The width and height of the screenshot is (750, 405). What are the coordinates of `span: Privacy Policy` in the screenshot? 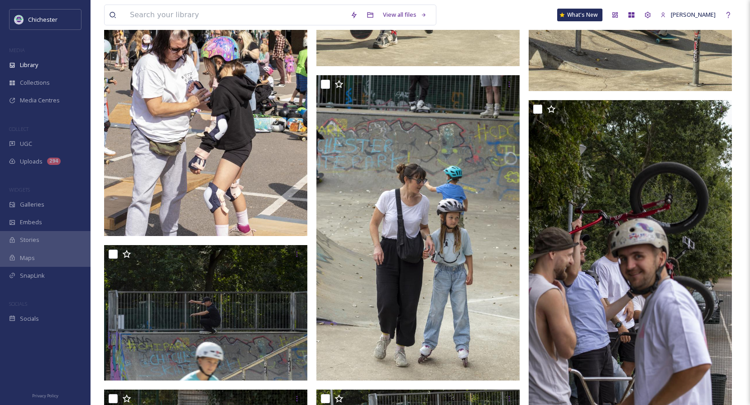 It's located at (45, 395).